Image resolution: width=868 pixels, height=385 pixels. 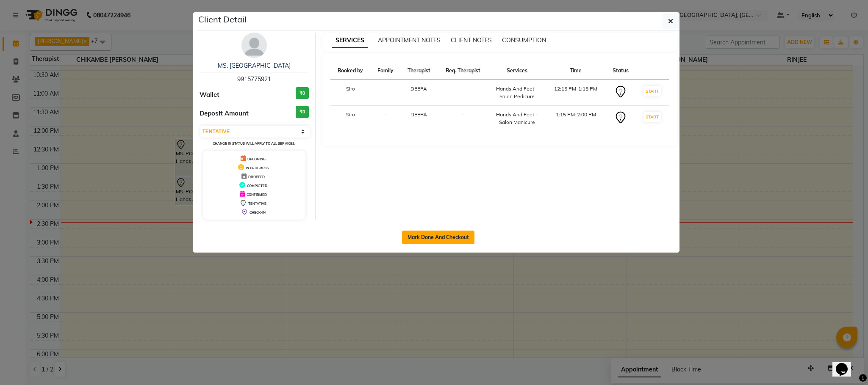 What do you see at coordinates (209, 95) in the screenshot?
I see `span: Wallet` at bounding box center [209, 95].